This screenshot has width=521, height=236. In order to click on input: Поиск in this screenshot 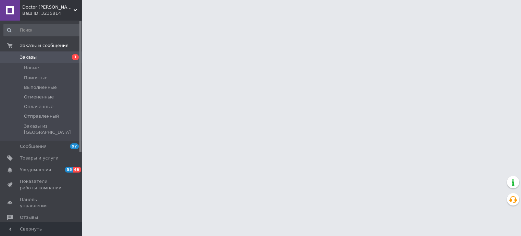, I will do `click(42, 30)`.